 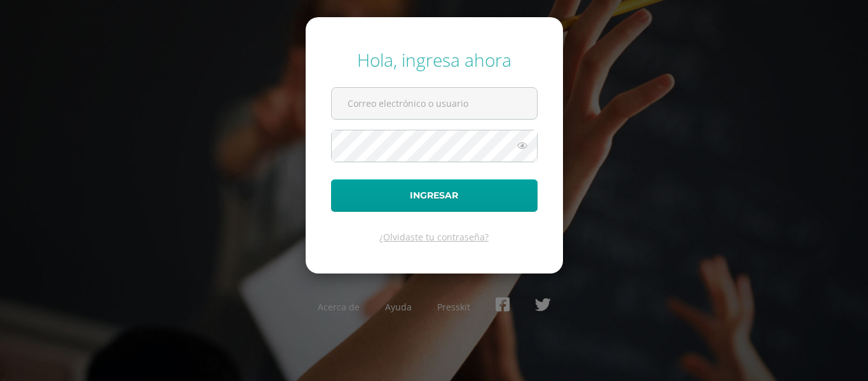 What do you see at coordinates (434, 103) in the screenshot?
I see `input: Correo electrónico o usuario` at bounding box center [434, 103].